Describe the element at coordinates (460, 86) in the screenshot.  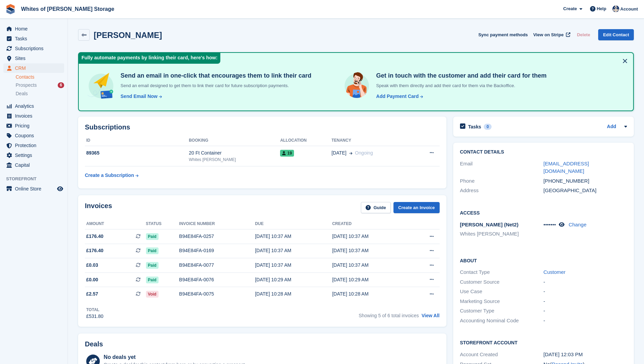
I see `p: Speak with them directly and add their card for them via the Backoffice.` at that location.